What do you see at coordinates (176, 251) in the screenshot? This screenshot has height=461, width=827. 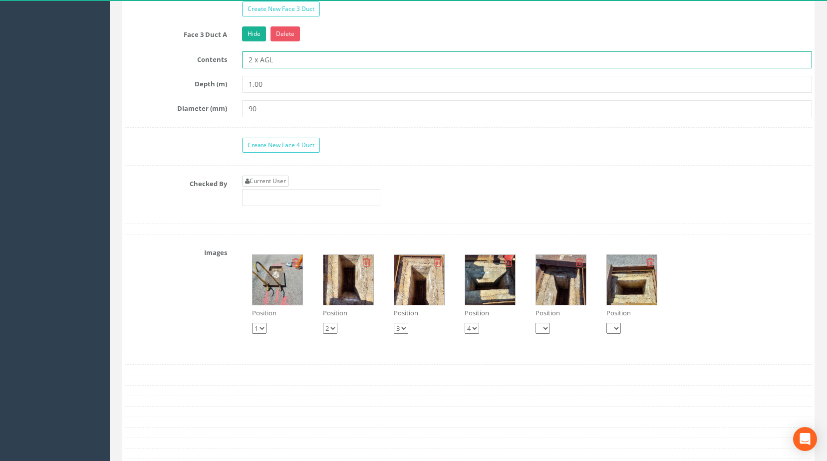 I see `label: Images` at bounding box center [176, 251].